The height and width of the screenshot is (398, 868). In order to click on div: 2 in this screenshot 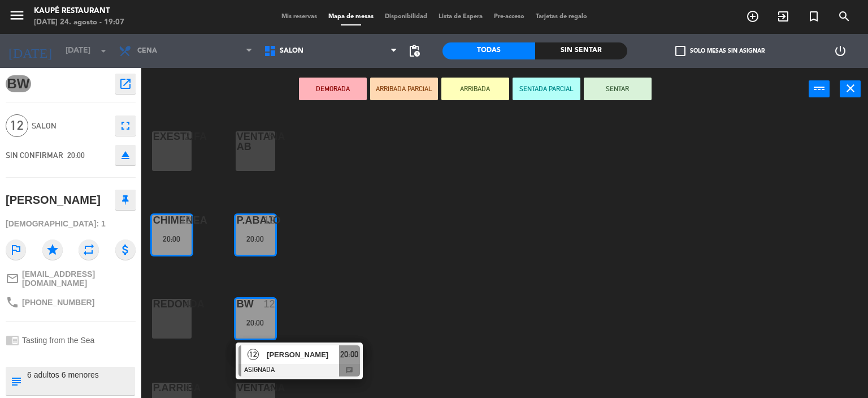, I will do `click(188, 136)`.